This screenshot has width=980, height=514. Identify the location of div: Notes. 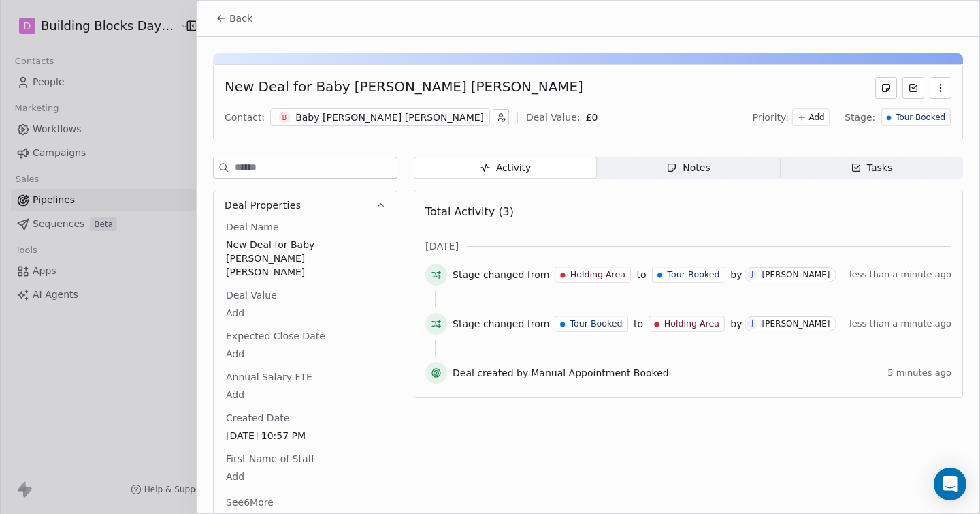
(688, 168).